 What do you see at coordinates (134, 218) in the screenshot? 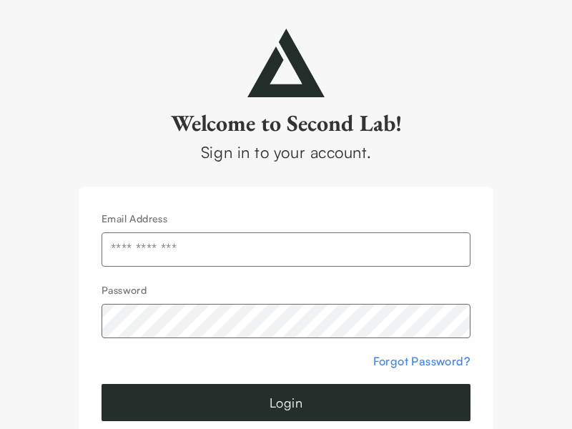
I see `label: Email Address` at bounding box center [134, 218].